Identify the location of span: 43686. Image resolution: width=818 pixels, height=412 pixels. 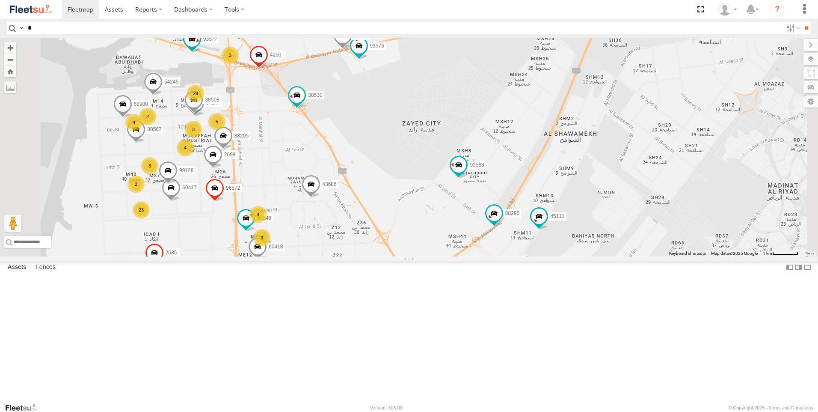
(329, 184).